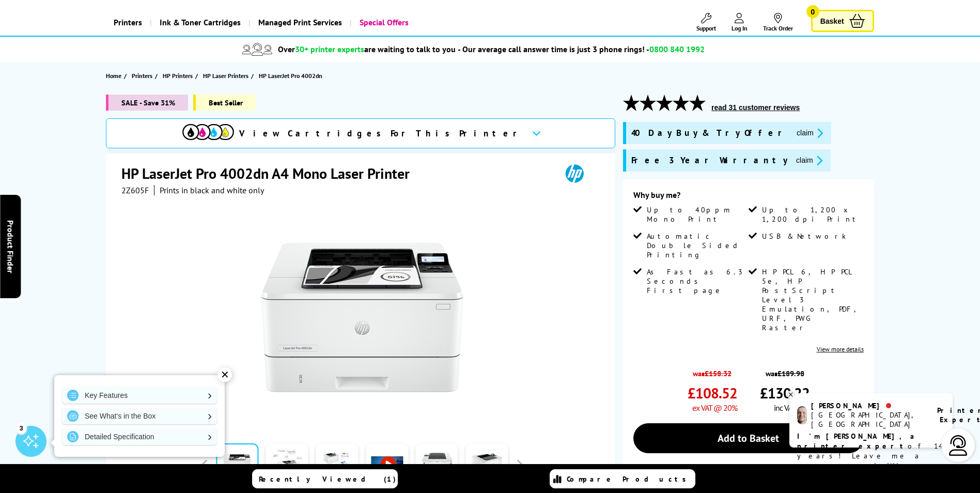 This screenshot has height=493, width=980. I want to click on a: Basket 0, so click(843, 21).